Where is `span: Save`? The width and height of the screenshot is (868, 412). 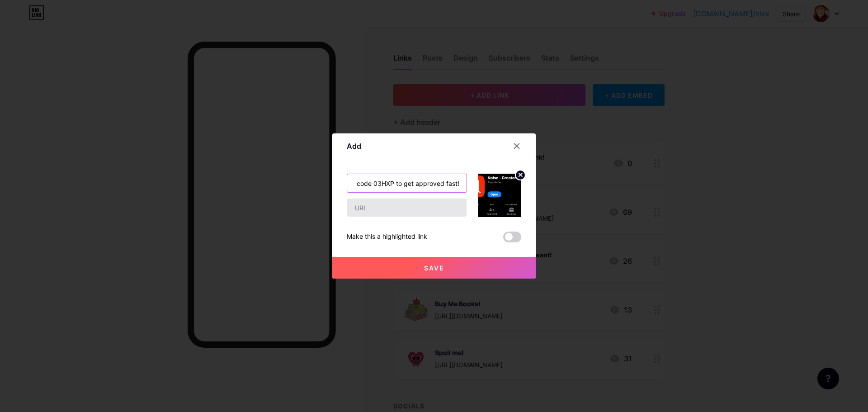 span: Save is located at coordinates (434, 268).